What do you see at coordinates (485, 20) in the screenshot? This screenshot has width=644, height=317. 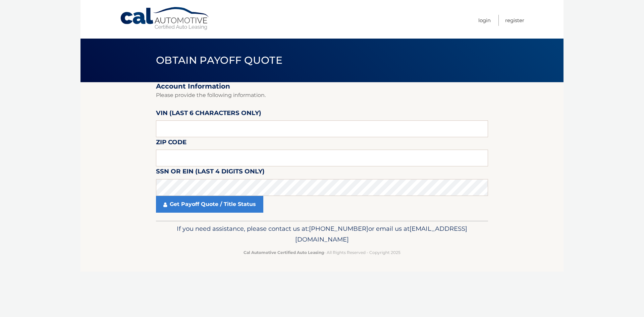 I see `a: Login` at bounding box center [485, 20].